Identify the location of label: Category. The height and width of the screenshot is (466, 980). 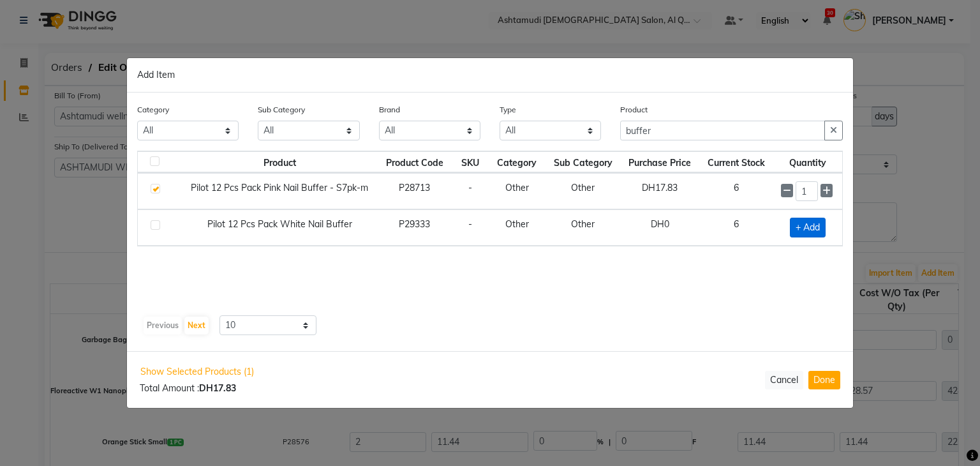
(153, 110).